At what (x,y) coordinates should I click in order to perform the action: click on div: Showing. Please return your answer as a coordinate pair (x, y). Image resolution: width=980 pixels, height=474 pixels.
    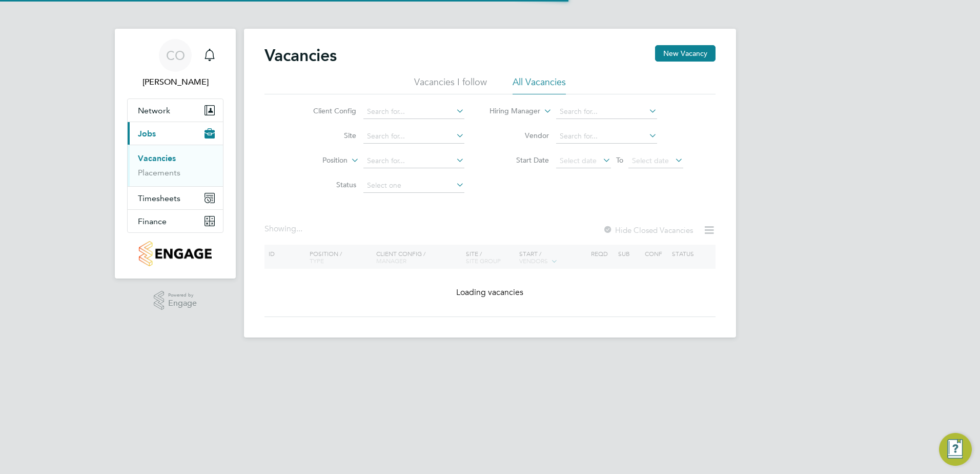
    Looking at the image, I should click on (285, 229).